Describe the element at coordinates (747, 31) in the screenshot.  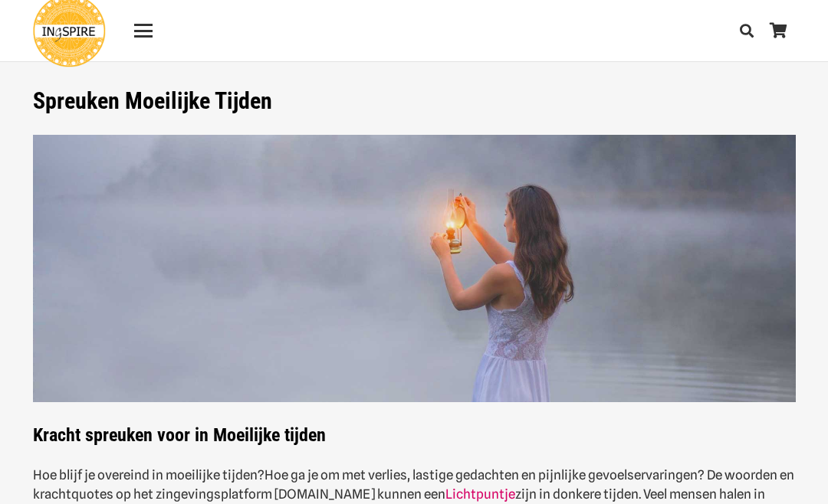
I see `a: Zoeken` at that location.